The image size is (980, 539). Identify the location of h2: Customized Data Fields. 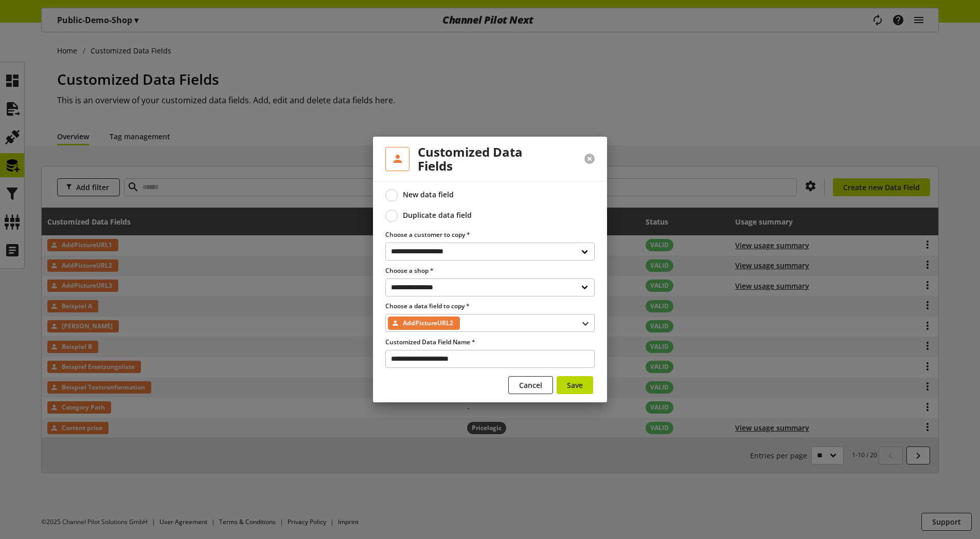
(489, 159).